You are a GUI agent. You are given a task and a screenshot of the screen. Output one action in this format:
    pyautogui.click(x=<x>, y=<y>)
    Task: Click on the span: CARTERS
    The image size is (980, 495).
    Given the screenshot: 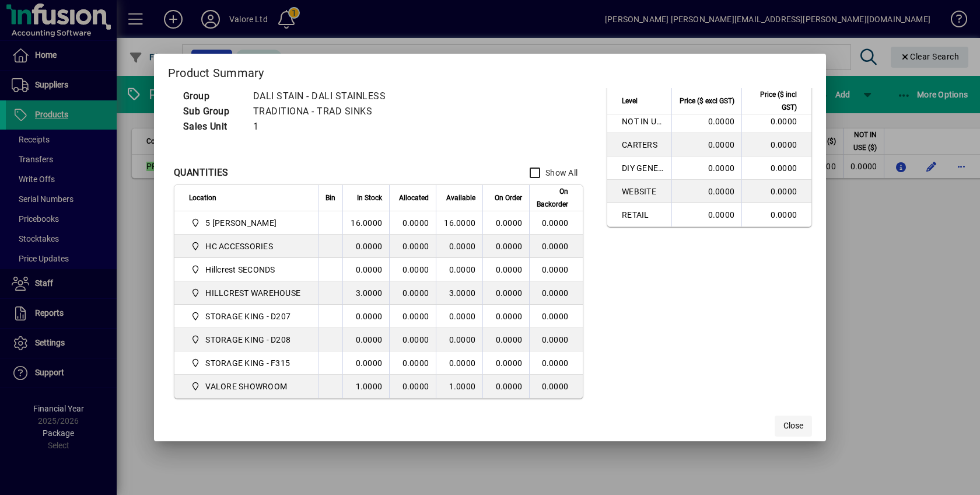 What is the action you would take?
    pyautogui.click(x=643, y=145)
    